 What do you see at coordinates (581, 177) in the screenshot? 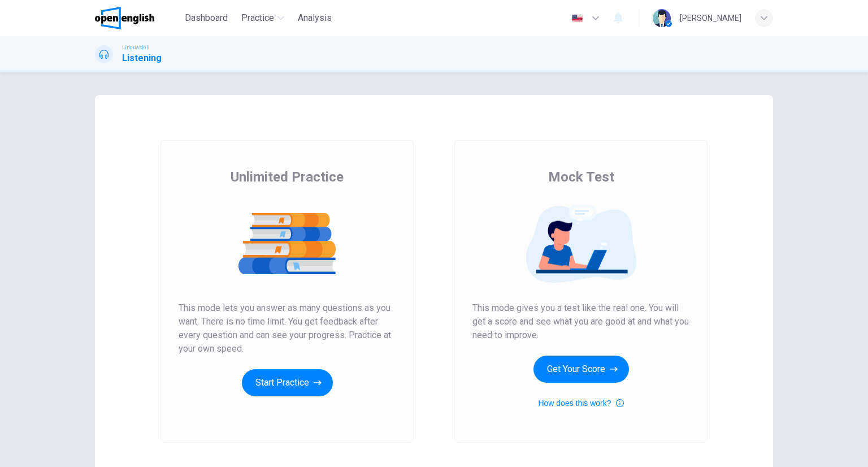
I see `span: Mock Test` at bounding box center [581, 177].